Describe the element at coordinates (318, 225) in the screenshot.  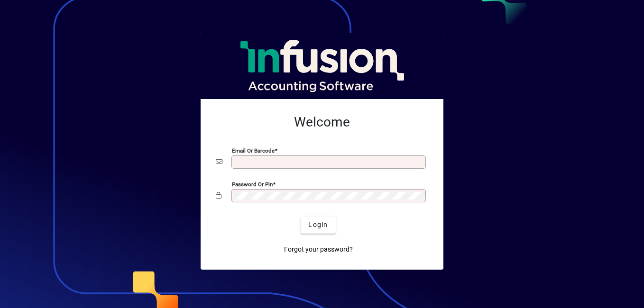
I see `span: Login` at that location.